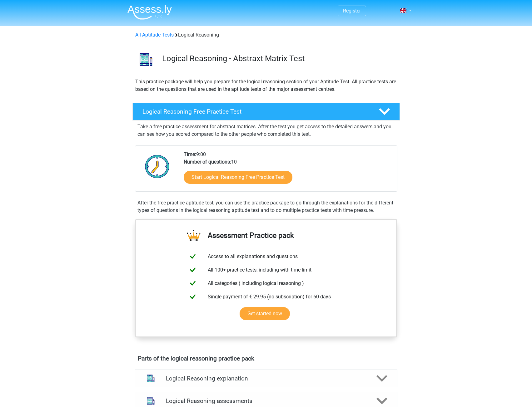 This screenshot has height=407, width=532. I want to click on img: Clock, so click(157, 166).